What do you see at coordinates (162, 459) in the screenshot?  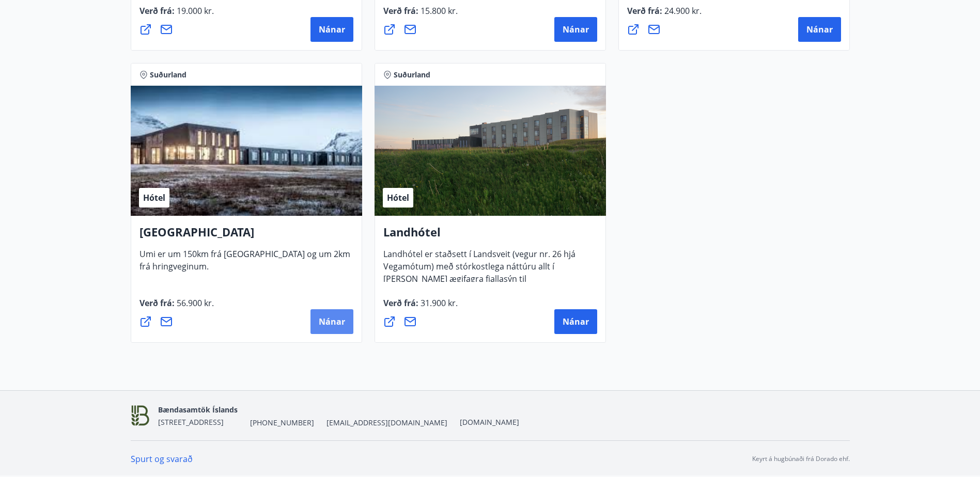 I see `a: Spurt og svarað` at bounding box center [162, 459].